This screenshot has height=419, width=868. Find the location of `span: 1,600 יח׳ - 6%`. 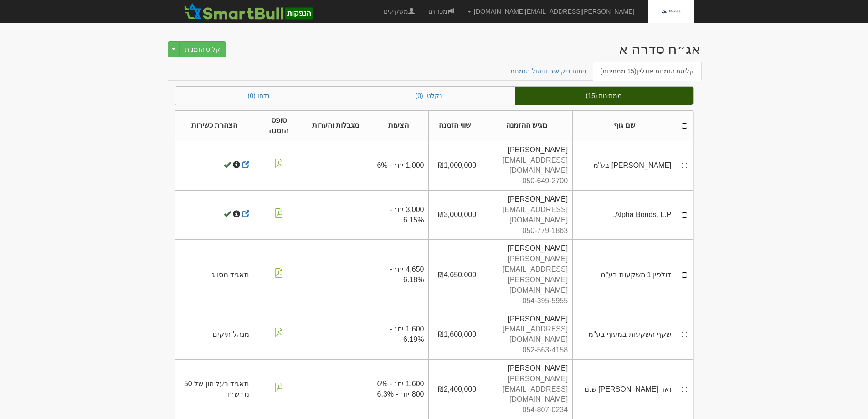

span: 1,600 יח׳ - 6% is located at coordinates (401, 383).